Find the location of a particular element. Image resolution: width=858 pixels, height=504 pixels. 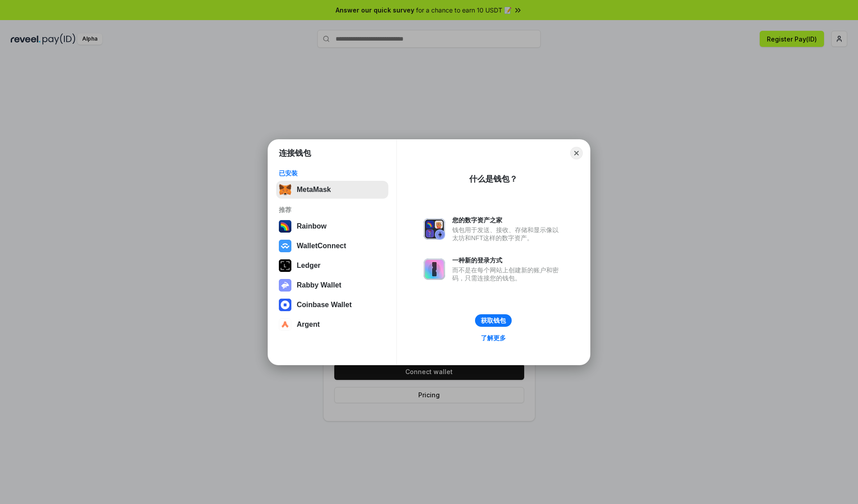

button: Argent is located at coordinates (332, 324).